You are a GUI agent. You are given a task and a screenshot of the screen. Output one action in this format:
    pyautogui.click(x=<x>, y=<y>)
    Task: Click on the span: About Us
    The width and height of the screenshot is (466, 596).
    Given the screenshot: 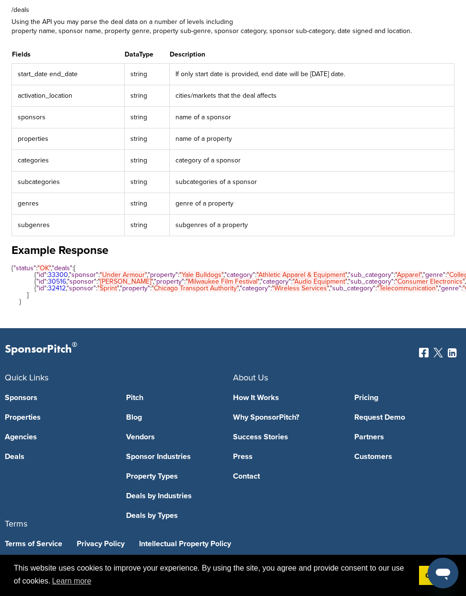 What is the action you would take?
    pyautogui.click(x=250, y=378)
    